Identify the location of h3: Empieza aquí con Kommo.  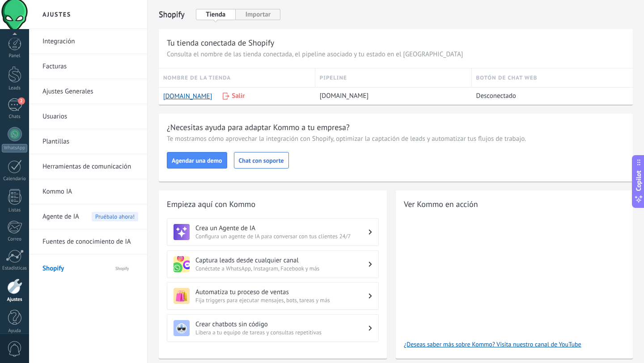
(273, 204).